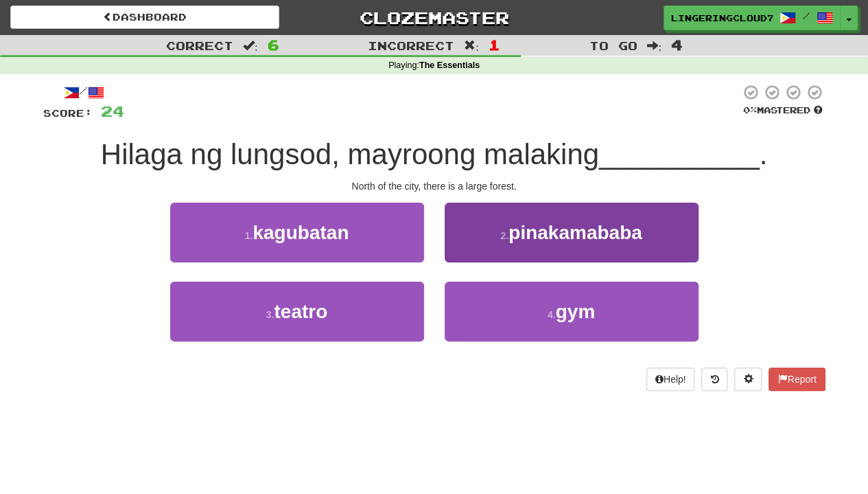 The image size is (868, 494). What do you see at coordinates (249, 236) in the screenshot?
I see `small: 1 .` at bounding box center [249, 236].